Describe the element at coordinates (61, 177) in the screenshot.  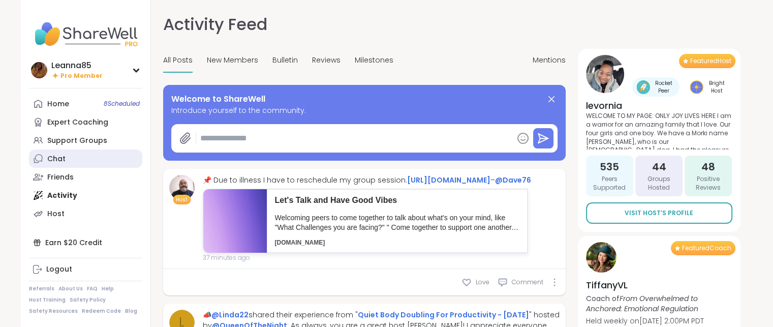
I see `div: Friends` at that location.